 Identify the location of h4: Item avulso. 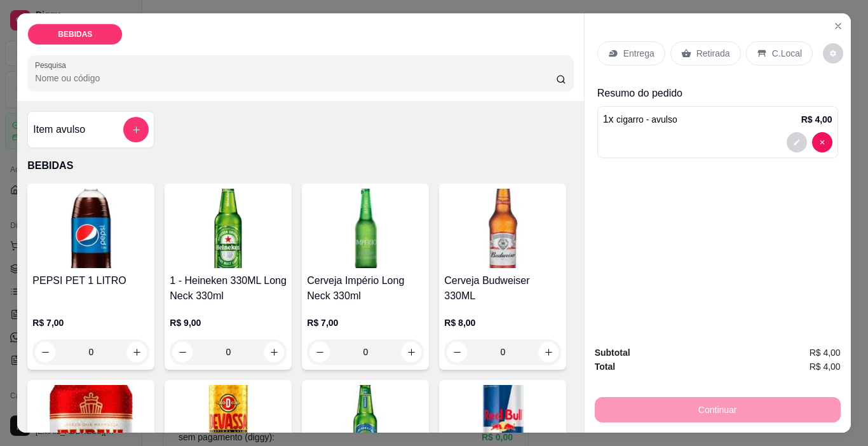
(59, 130).